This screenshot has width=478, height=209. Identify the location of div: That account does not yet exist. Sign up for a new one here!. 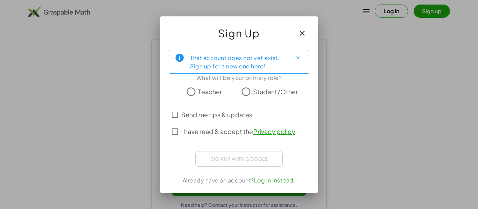
(238, 62).